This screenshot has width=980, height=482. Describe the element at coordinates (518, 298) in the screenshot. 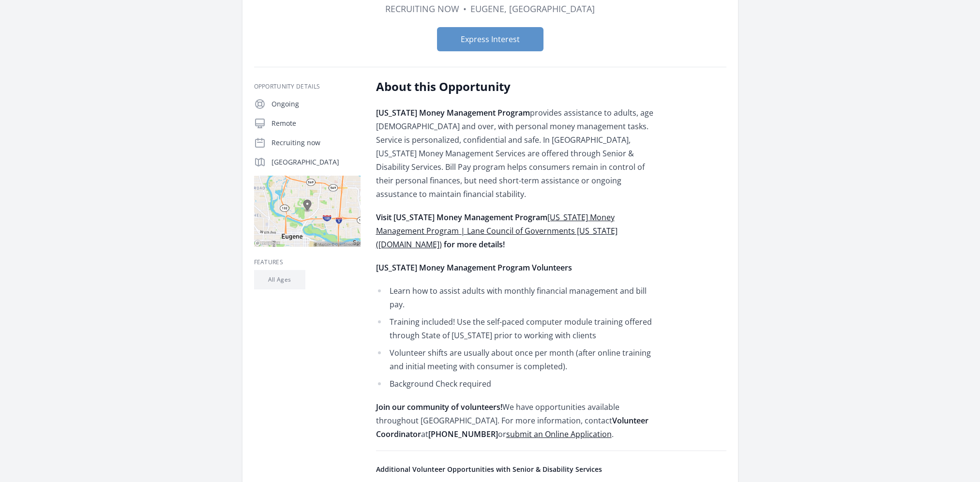

I see `li: Learn how to assist adults with monthly financial management and bill pay.` at that location.